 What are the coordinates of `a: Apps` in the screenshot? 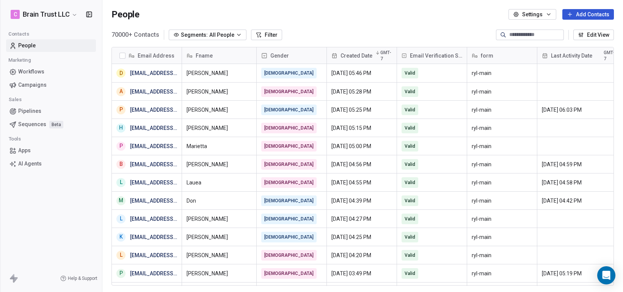 It's located at (51, 150).